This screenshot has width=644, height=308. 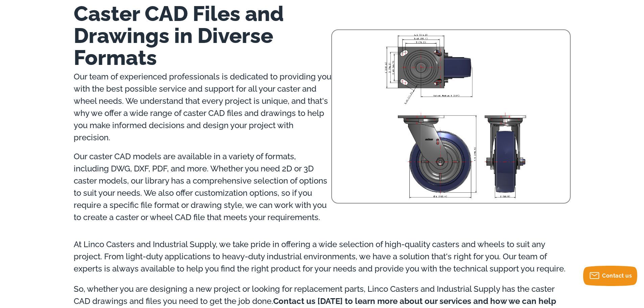 What do you see at coordinates (203, 35) in the screenshot?
I see `h2: Caster CAD Files and Drawings in Diverse Formats` at bounding box center [203, 35].